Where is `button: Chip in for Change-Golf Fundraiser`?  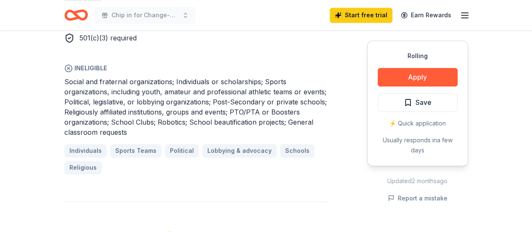 button: Chip in for Change-Golf Fundraiser is located at coordinates (145, 15).